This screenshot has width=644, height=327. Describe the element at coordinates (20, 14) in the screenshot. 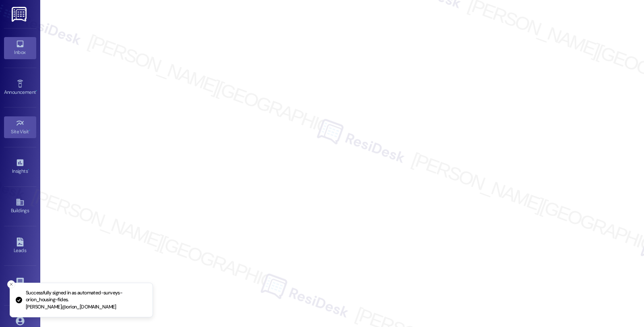

I see `img: ResiDesk Logo` at that location.